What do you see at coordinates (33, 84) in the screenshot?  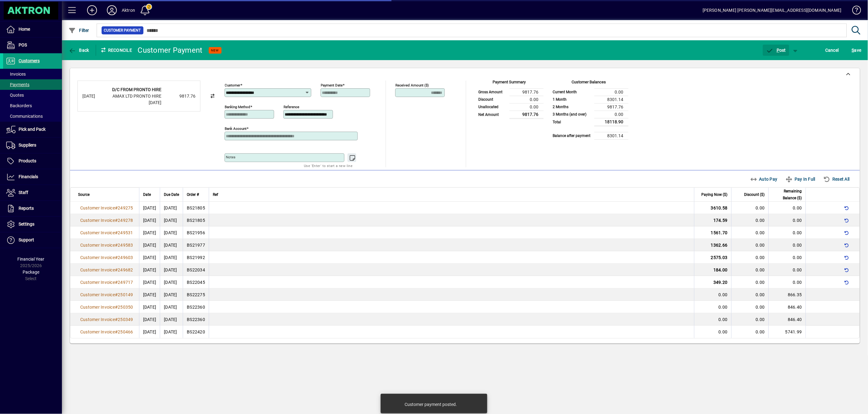 I see `a: Payments` at bounding box center [33, 84].